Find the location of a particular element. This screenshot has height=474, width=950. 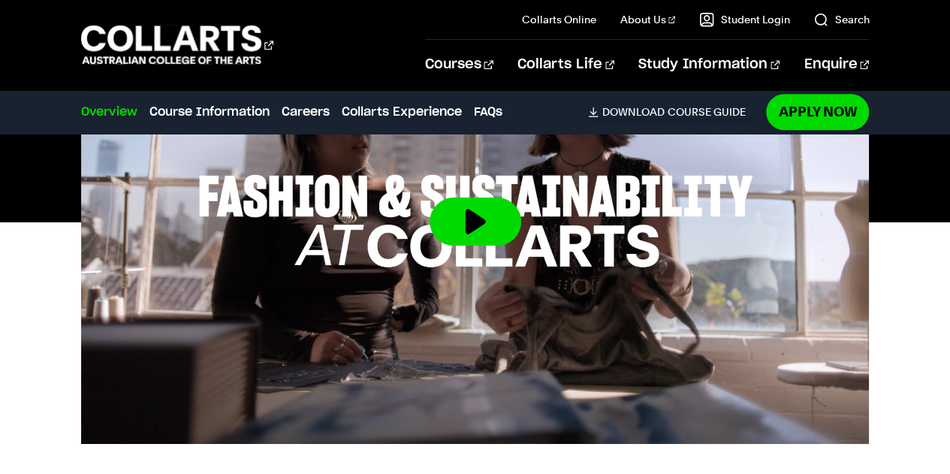

a: Careers is located at coordinates (306, 112).